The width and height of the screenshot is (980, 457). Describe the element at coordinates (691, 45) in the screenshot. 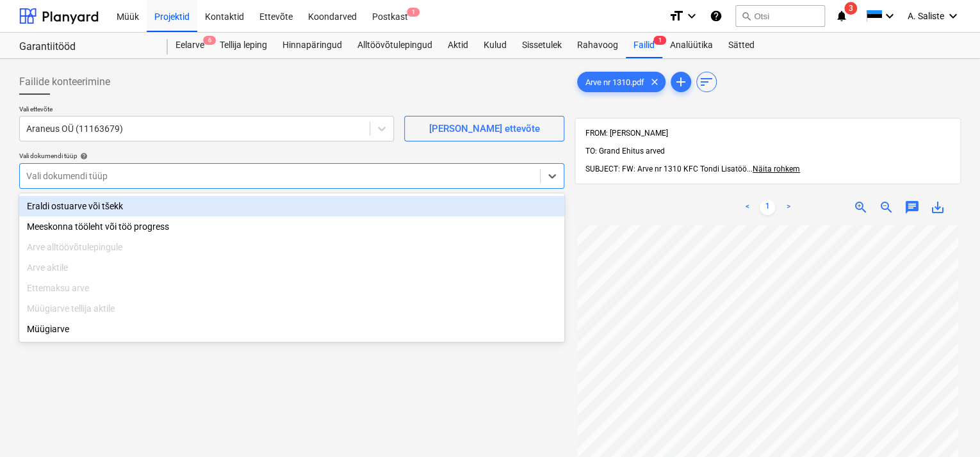

I see `div: Analüütika` at that location.